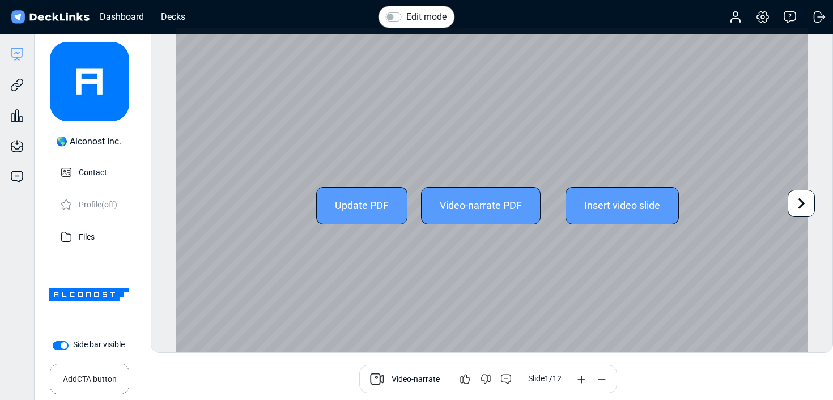 Image resolution: width=833 pixels, height=400 pixels. What do you see at coordinates (99, 344) in the screenshot?
I see `label: Side bar visible` at bounding box center [99, 344].